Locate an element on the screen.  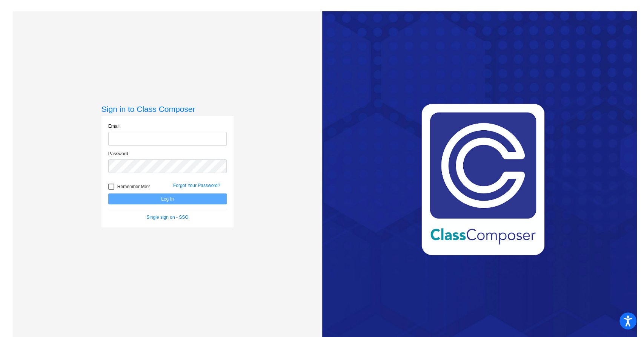
button: Log In is located at coordinates (167, 198).